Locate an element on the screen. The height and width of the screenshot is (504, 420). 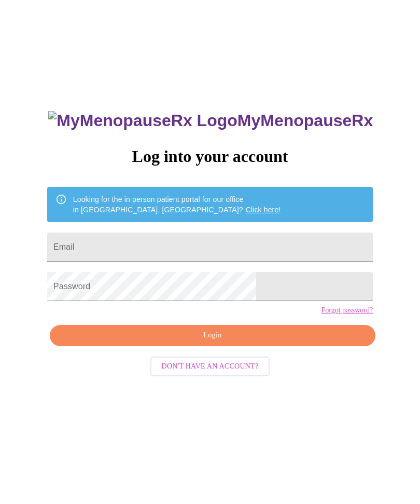
a: Don't have an account? is located at coordinates (210, 366).